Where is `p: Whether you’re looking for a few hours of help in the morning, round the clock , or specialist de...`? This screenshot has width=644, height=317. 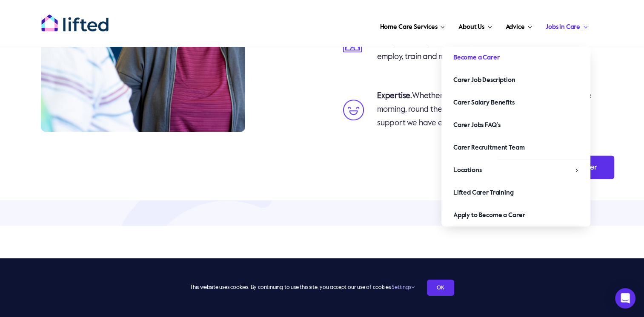
p: Whether you’re looking for a few hours of help in the morning, round the clock , or specialist de... is located at coordinates (484, 110).